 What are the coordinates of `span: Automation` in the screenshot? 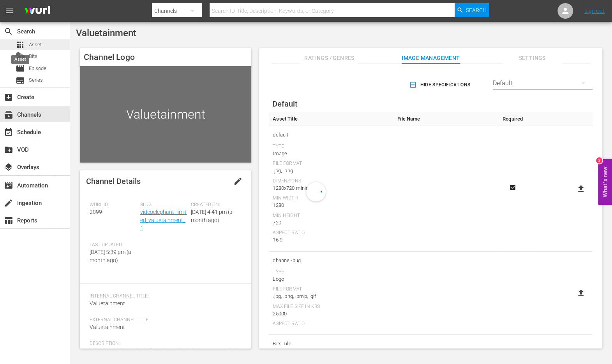 It's located at (9, 186).